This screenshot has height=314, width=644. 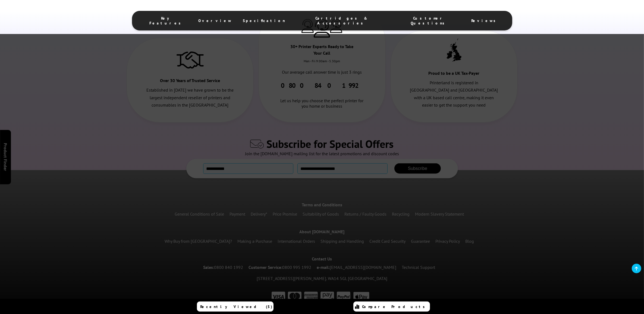 What do you see at coordinates (392, 306) in the screenshot?
I see `a: Compare Products` at bounding box center [392, 306].